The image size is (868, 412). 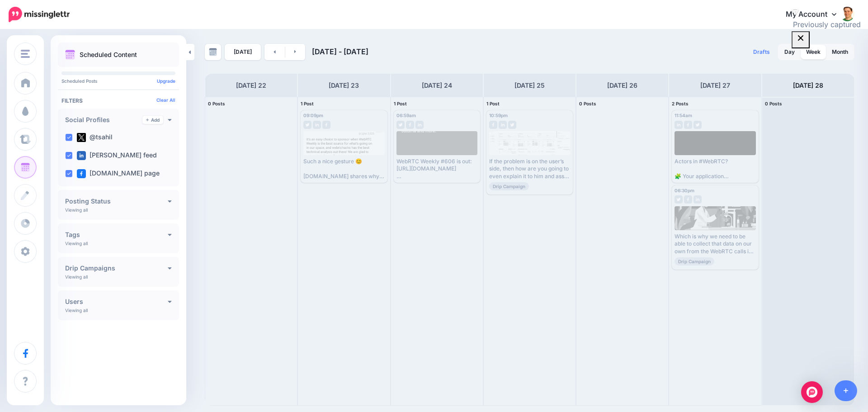 What do you see at coordinates (685, 191) in the screenshot?
I see `span: 06:30pm` at bounding box center [685, 191].